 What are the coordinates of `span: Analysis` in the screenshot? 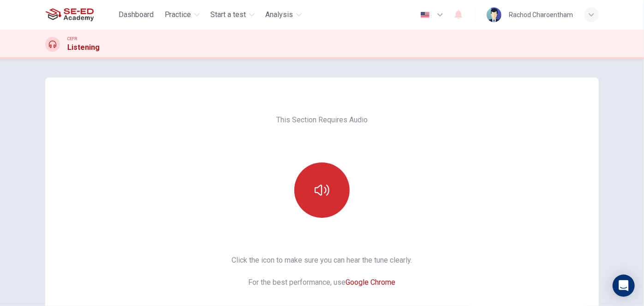 It's located at (280, 15).